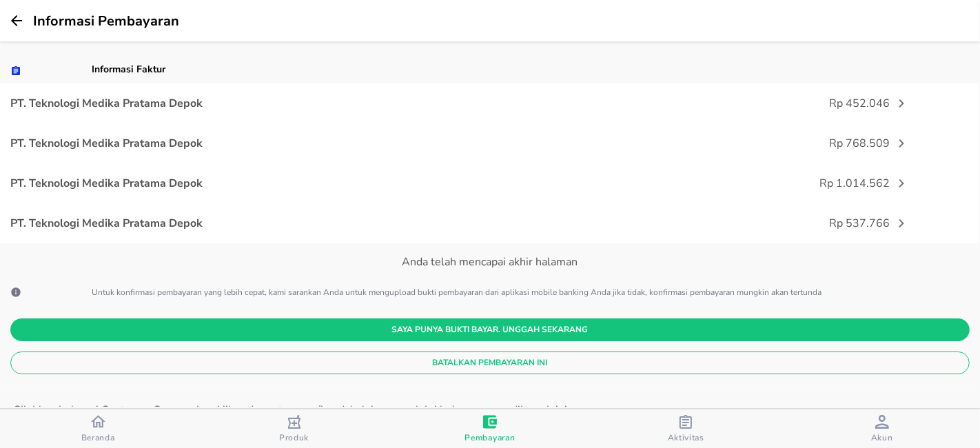 This screenshot has height=448, width=980. What do you see at coordinates (490, 438) in the screenshot?
I see `span: Pembayaran` at bounding box center [490, 438].